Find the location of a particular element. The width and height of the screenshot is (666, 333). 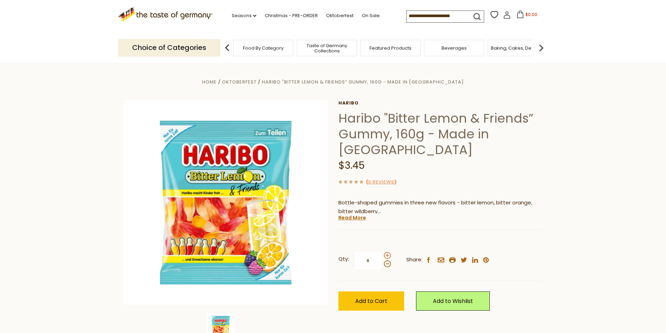

a: Taste of Germany Collections is located at coordinates (327, 48).